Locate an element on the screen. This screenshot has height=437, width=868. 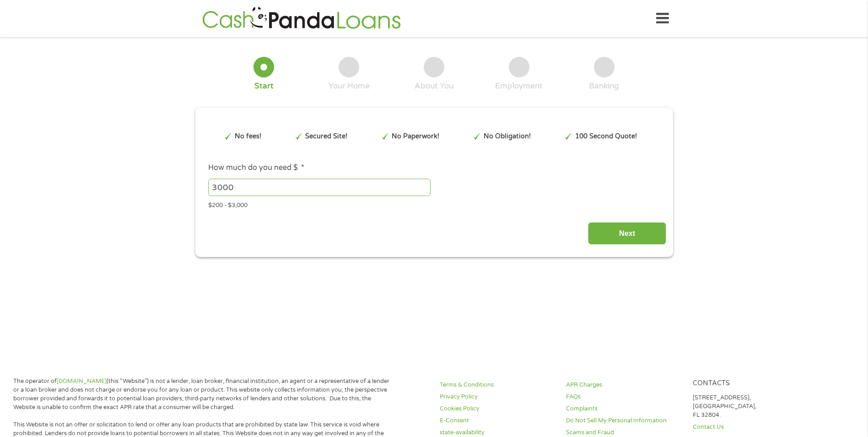
div: Start is located at coordinates (264, 86).